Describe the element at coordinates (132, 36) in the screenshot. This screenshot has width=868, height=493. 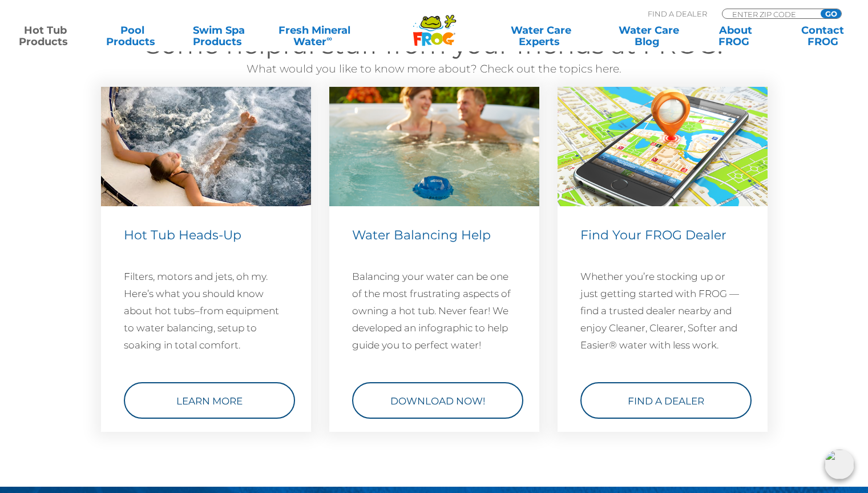
I see `a: PoolProducts` at that location.